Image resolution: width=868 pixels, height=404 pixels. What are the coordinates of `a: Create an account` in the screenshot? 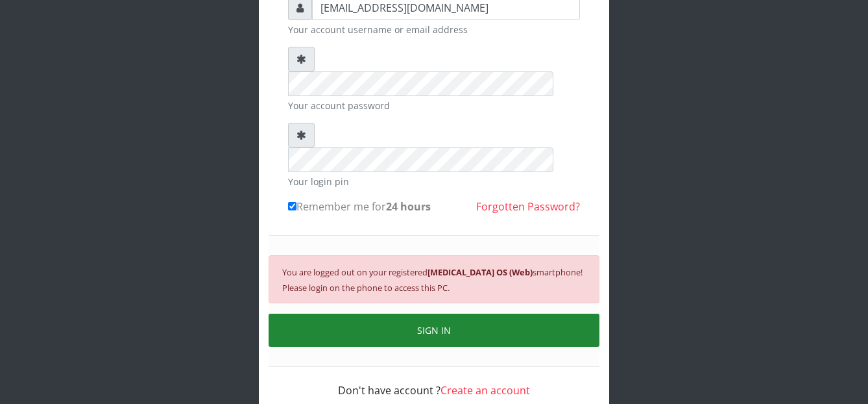 It's located at (485, 391).